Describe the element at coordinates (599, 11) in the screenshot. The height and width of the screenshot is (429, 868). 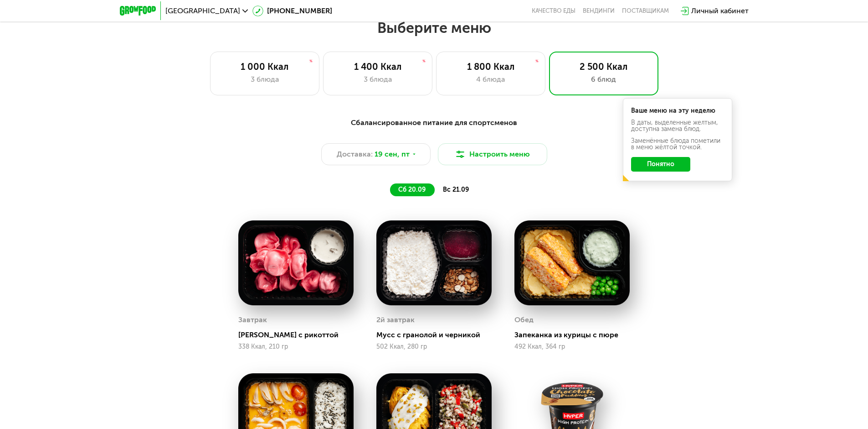
I see `a: Вендинги` at that location.